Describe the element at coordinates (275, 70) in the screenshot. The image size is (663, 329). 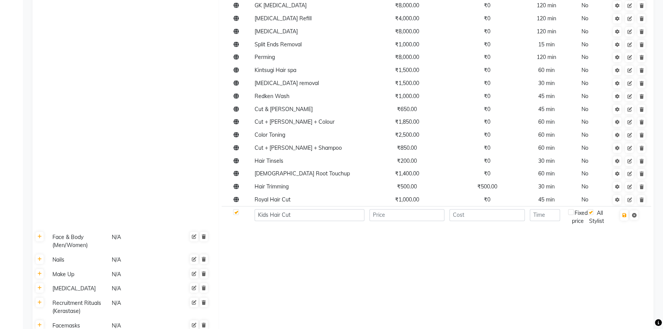
I see `span: Kintsugi Hair spa` at that location.